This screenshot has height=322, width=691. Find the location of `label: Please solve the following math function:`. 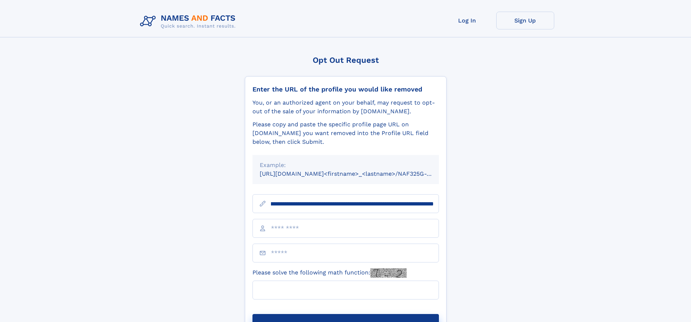

label: Please solve the following math function: is located at coordinates (330, 273).